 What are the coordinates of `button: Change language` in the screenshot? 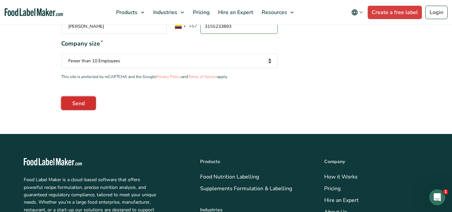 It's located at (357, 12).